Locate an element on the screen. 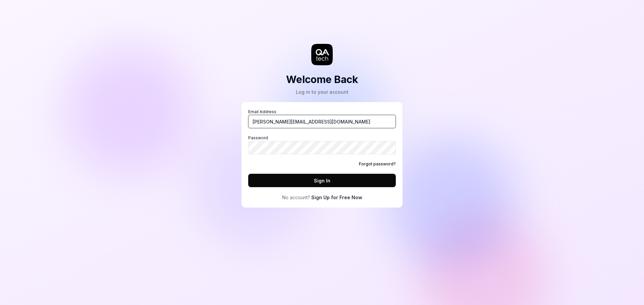  label: Email Address is located at coordinates (322, 119).